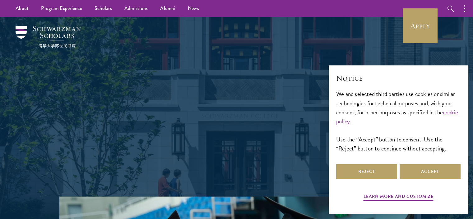  I want to click on h2: Notice, so click(398, 78).